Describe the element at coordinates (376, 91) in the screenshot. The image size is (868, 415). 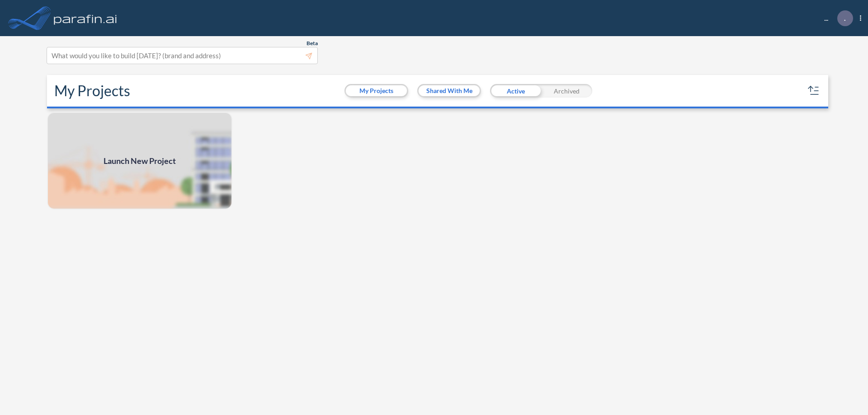
I see `button: My Projects` at that location.